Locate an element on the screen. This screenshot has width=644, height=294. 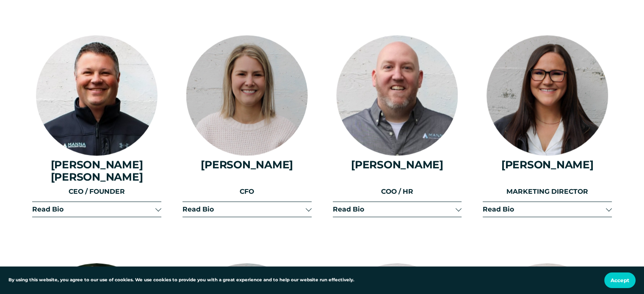
p: CFO is located at coordinates (247, 191).